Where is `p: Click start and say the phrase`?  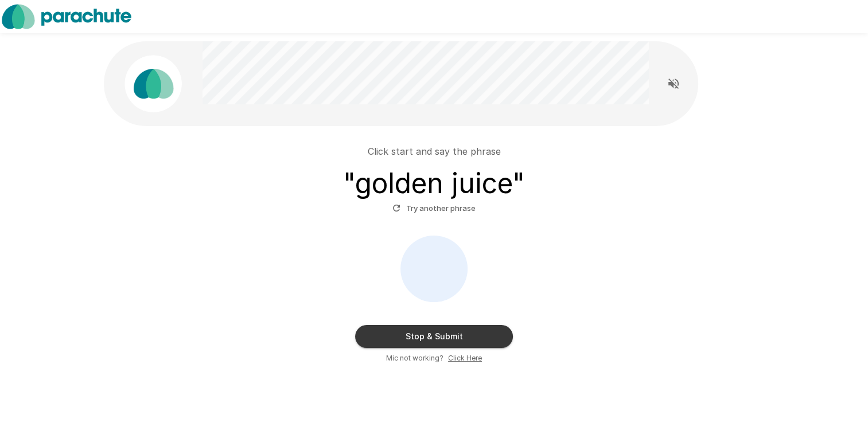
p: Click start and say the phrase is located at coordinates (434, 152).